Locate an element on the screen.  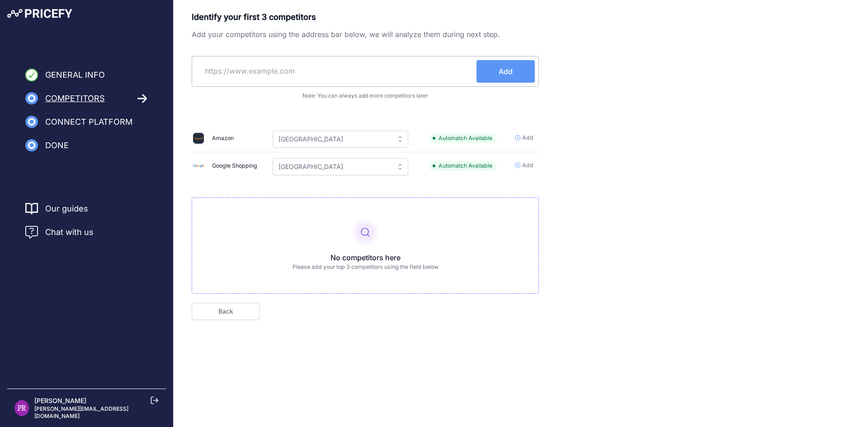
p: Add your competitors using the address bar below, we will analyze them during next step. is located at coordinates (365, 34).